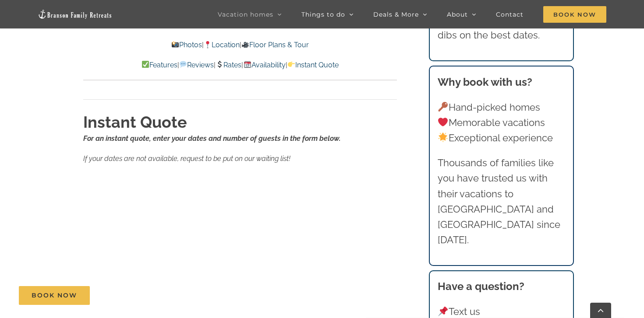 This screenshot has height=318, width=644. What do you see at coordinates (212, 138) in the screenshot?
I see `i: For an instant quote, enter your dates and number of guests in the form below.` at bounding box center [212, 138].